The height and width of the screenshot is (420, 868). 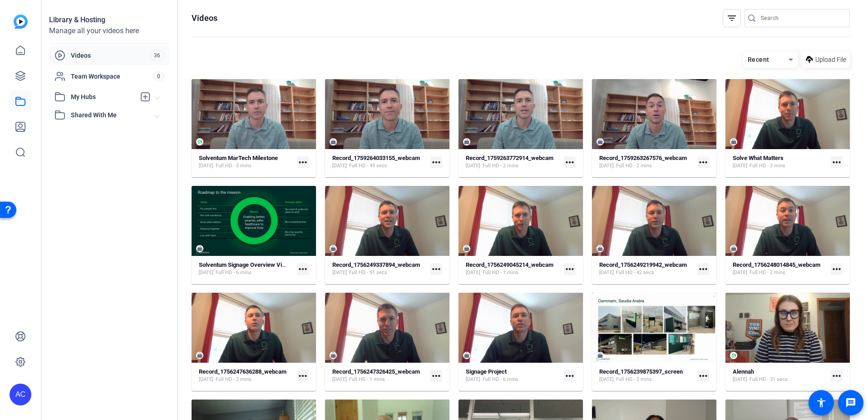 I want to click on span: Full HD - 51 secs, so click(x=368, y=272).